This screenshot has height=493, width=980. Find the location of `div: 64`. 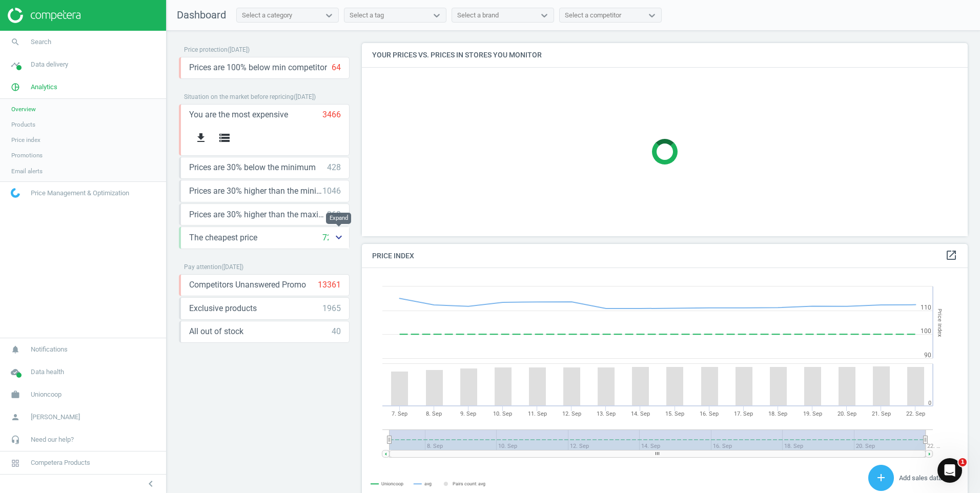

div: 64 is located at coordinates (336, 68).